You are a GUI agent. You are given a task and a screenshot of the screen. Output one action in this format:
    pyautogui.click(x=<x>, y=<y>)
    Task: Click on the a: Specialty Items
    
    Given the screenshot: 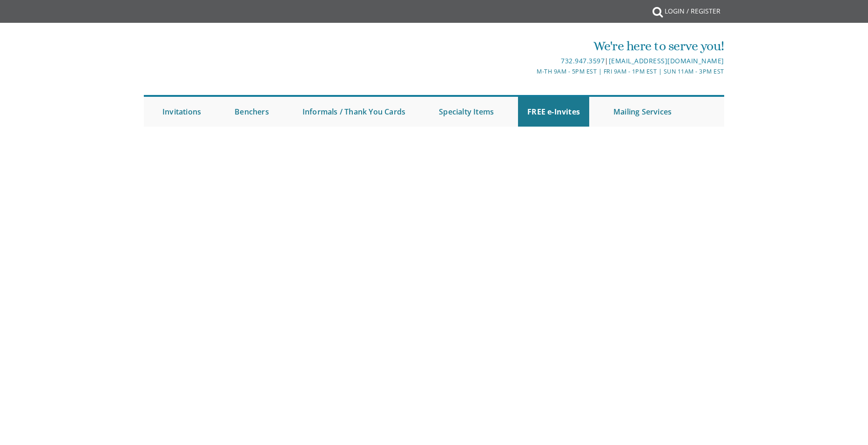 What is the action you would take?
    pyautogui.click(x=466, y=112)
    